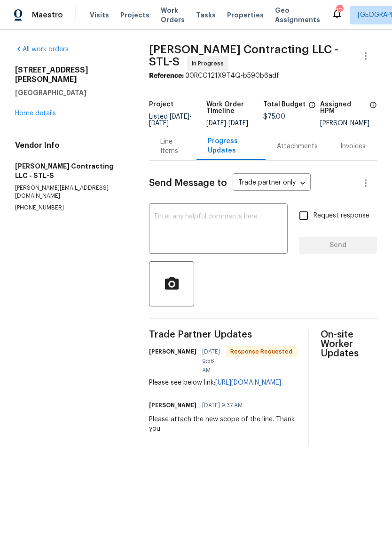 The image size is (392, 539). I want to click on h4: Vendor Info, so click(71, 146).